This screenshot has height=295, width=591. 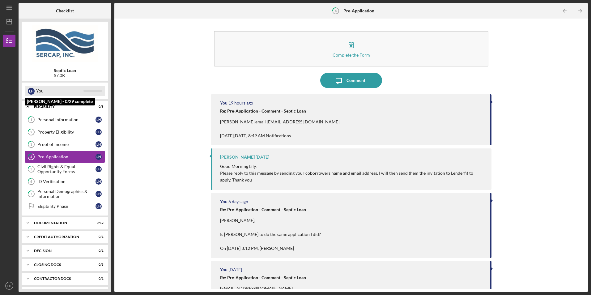 I want to click on b: Pre-Application, so click(x=359, y=11).